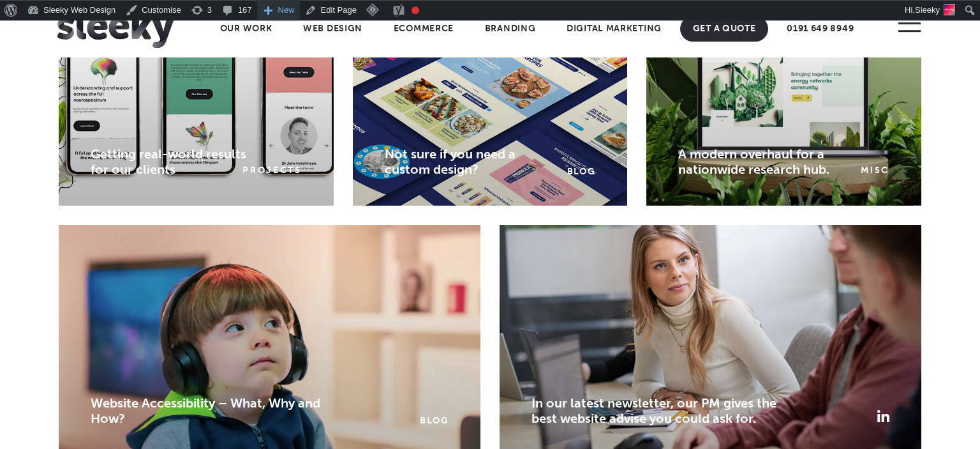 The image size is (980, 449). I want to click on div: Focus keyphrase not set, so click(415, 10).